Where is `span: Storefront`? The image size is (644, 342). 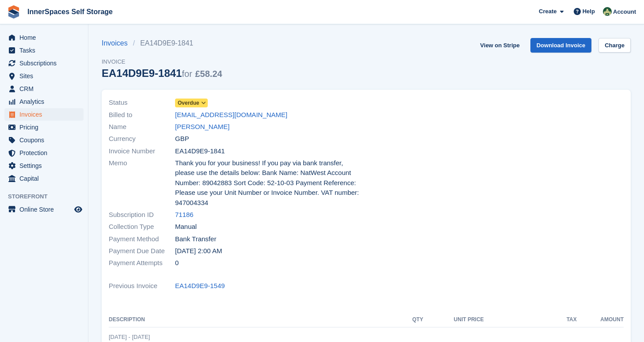
span: Storefront is located at coordinates (48, 196).